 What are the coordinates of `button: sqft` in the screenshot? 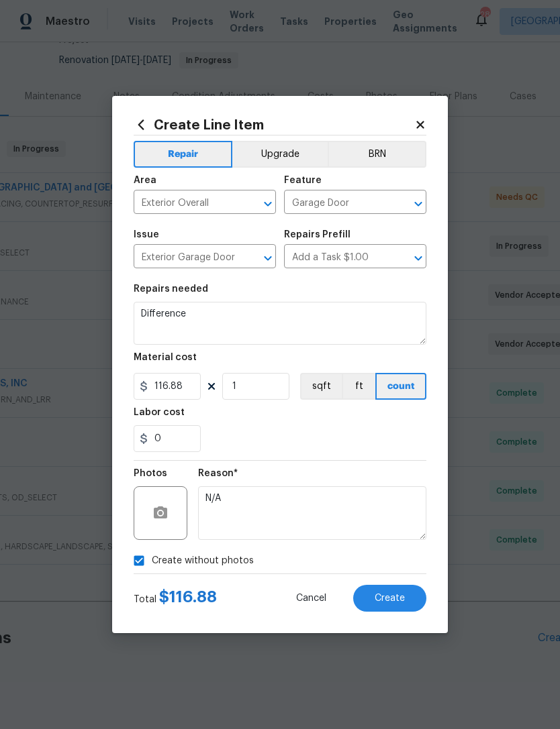 It's located at (321, 387).